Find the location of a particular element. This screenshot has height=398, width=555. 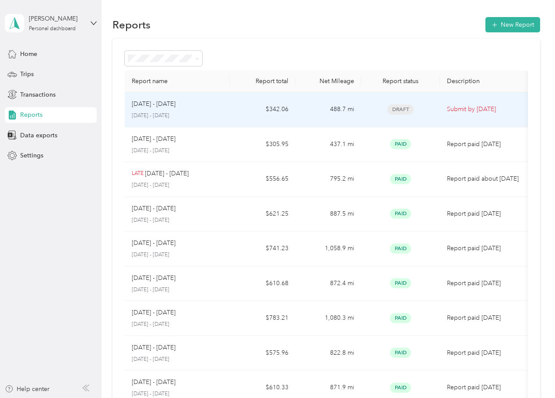

th: Net Mileage is located at coordinates (328, 81).